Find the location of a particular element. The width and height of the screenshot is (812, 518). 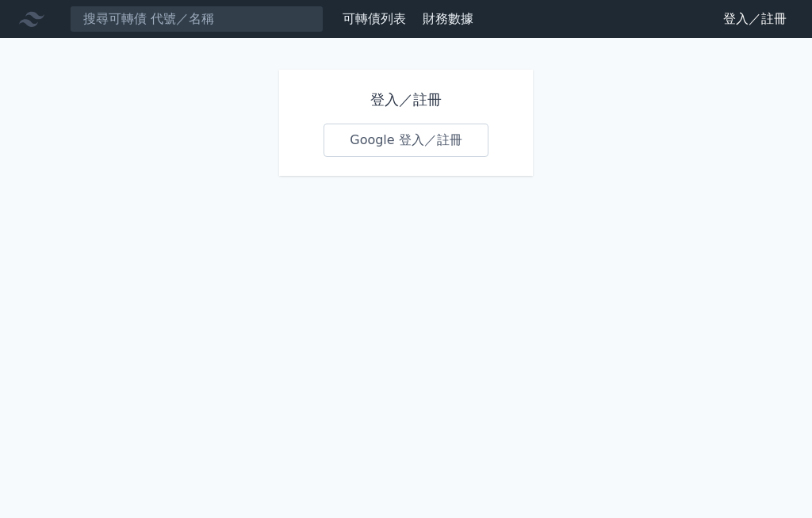

h1: 登入／註冊 is located at coordinates (406, 100).